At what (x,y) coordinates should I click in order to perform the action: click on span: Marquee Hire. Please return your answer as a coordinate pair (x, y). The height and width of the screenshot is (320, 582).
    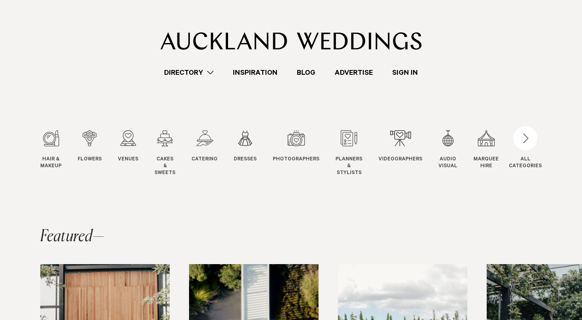
    Looking at the image, I should click on (486, 163).